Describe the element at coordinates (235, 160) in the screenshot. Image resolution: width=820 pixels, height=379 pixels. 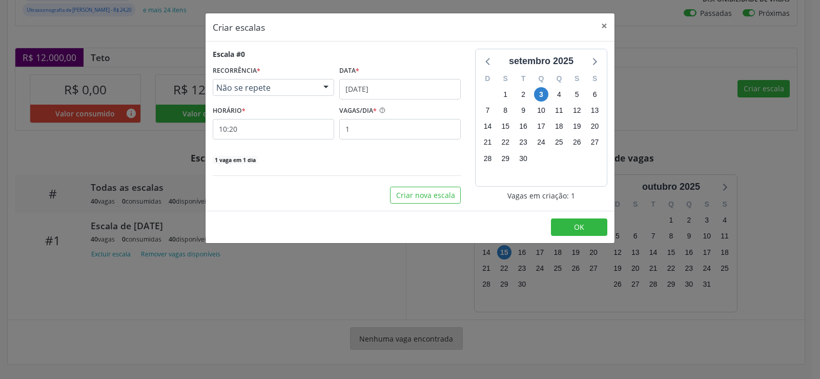
I see `span: 1 vaga em 1 dia` at that location.